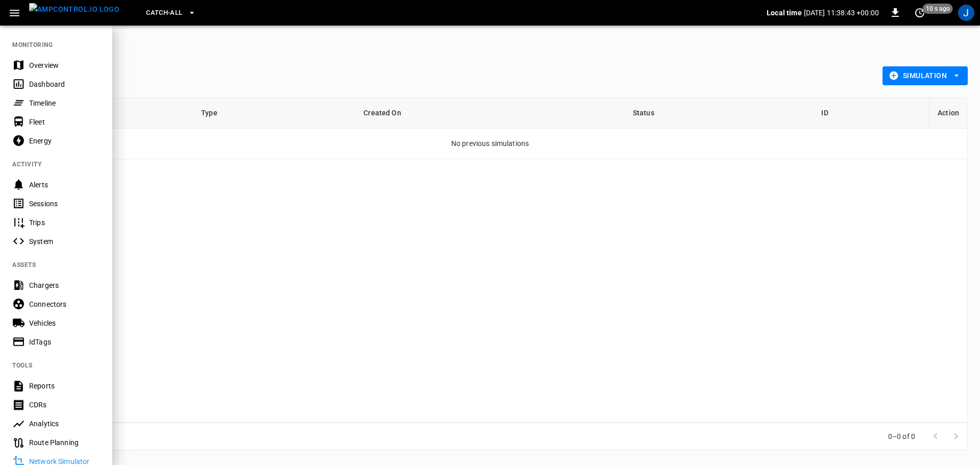 This screenshot has width=980, height=465. Describe the element at coordinates (64, 103) in the screenshot. I see `div: Timeline` at that location.